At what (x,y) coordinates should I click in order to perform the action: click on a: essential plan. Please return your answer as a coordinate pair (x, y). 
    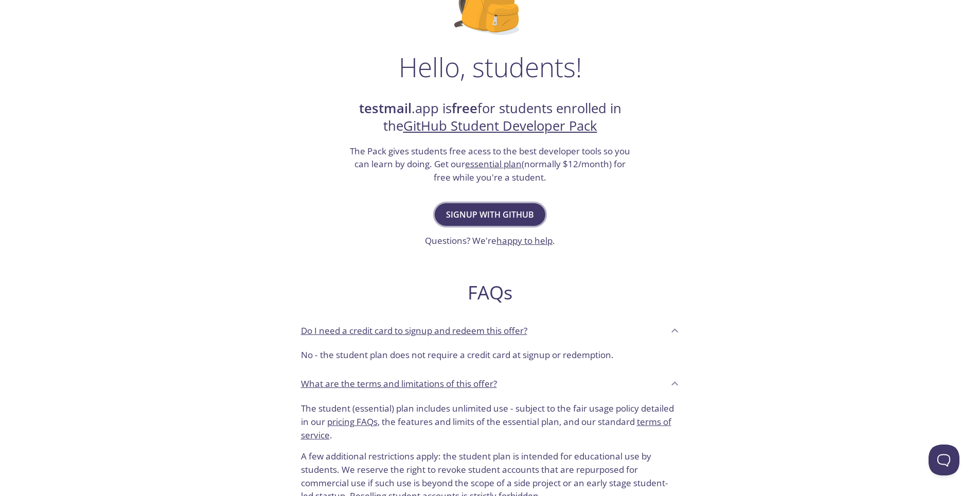
    Looking at the image, I should click on (493, 163).